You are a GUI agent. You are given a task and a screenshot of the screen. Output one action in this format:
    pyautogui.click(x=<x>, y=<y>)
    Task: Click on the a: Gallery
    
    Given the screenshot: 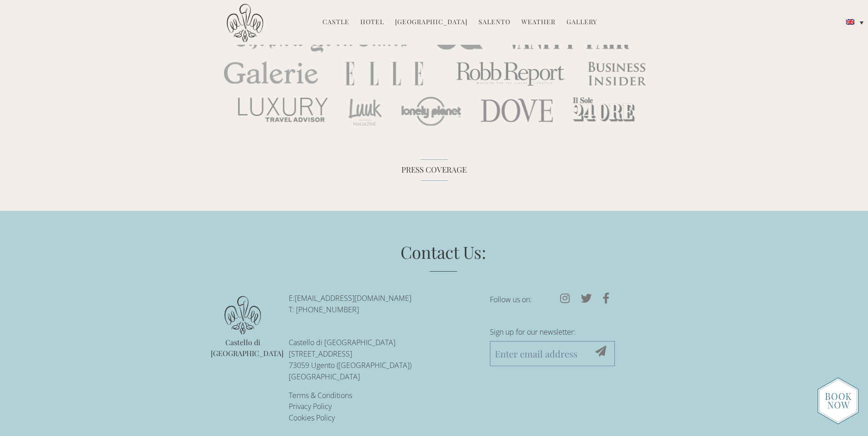 What is the action you would take?
    pyautogui.click(x=582, y=22)
    